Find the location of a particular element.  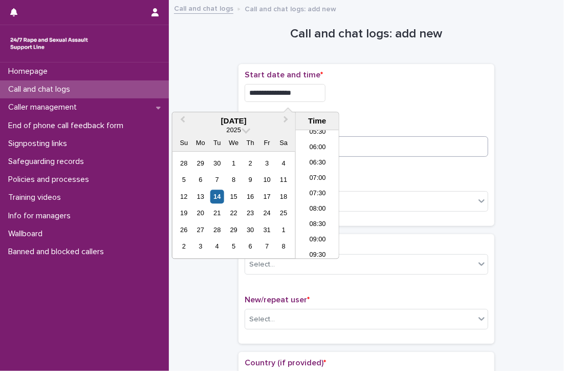

div: Choose Monday, November 3rd, 2025 is located at coordinates (200, 246).